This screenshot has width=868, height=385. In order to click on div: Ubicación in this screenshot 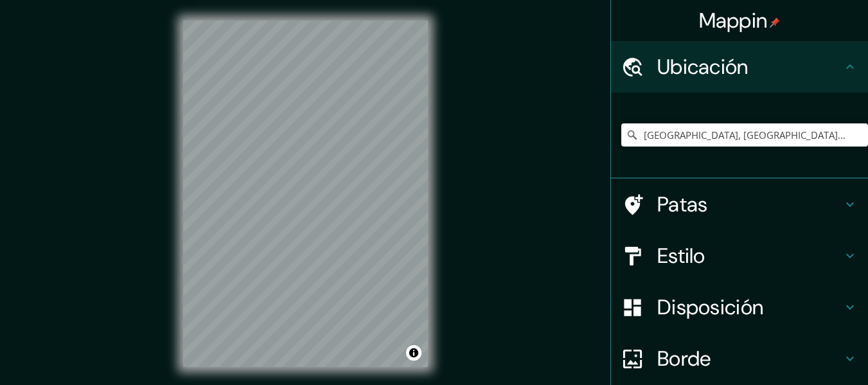, I will do `click(739, 67)`.